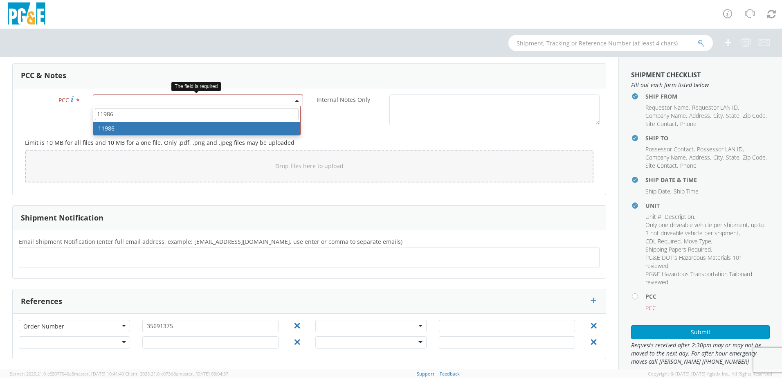 The width and height of the screenshot is (782, 378). What do you see at coordinates (680, 216) in the screenshot?
I see `span: Description` at bounding box center [680, 216].